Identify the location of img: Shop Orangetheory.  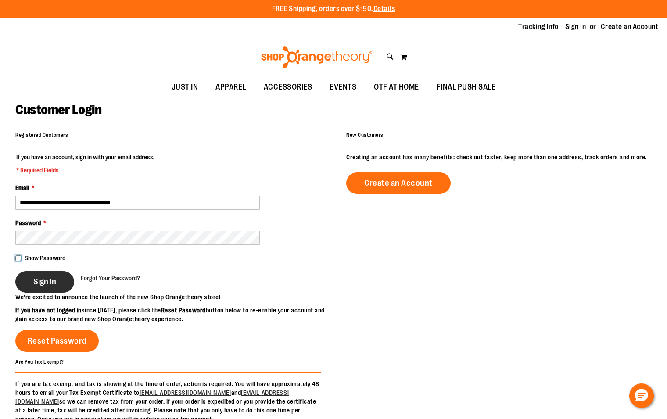
(316, 57).